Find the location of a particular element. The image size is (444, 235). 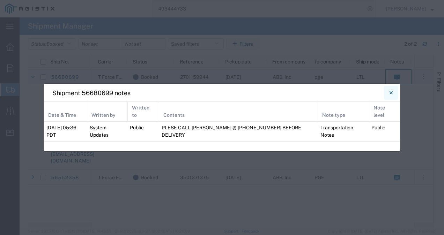

h4: Shipment 56680699 notes is located at coordinates (91, 93).